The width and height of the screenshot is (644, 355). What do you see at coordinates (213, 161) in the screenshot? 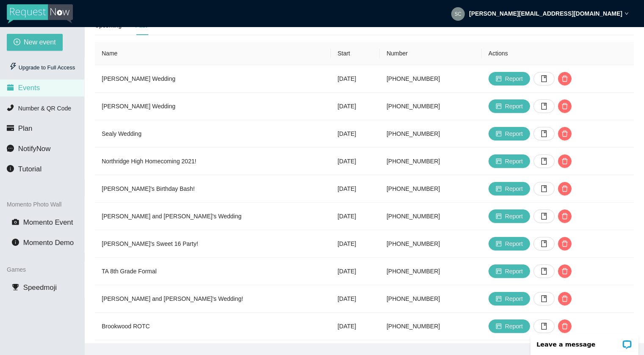
I see `td: Northridge High Homecoming 2021!` at bounding box center [213, 161].